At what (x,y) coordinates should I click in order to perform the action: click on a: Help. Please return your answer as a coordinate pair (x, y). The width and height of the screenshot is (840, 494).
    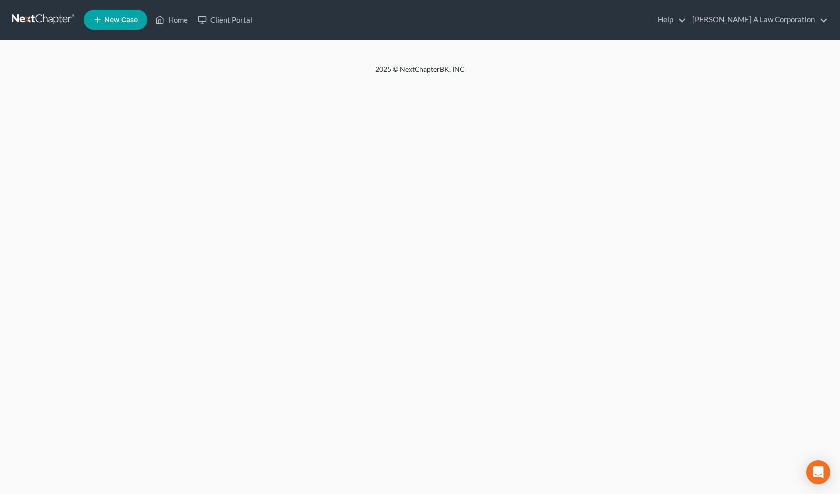
    Looking at the image, I should click on (669, 20).